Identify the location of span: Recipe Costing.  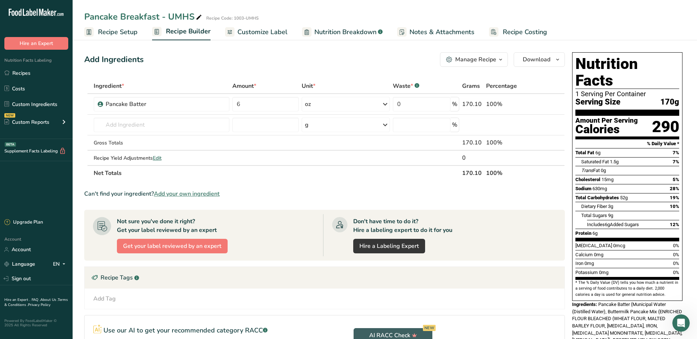
(525, 32).